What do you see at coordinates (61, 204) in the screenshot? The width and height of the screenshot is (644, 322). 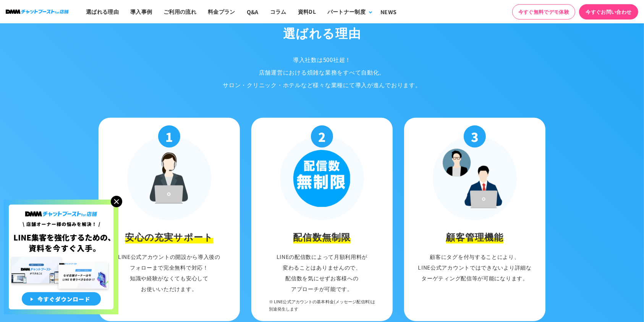 I see `a: 店舗オーナー様の悩みを解決!LINE集客を狂化するための資料を今すぐ入手!` at bounding box center [61, 204].